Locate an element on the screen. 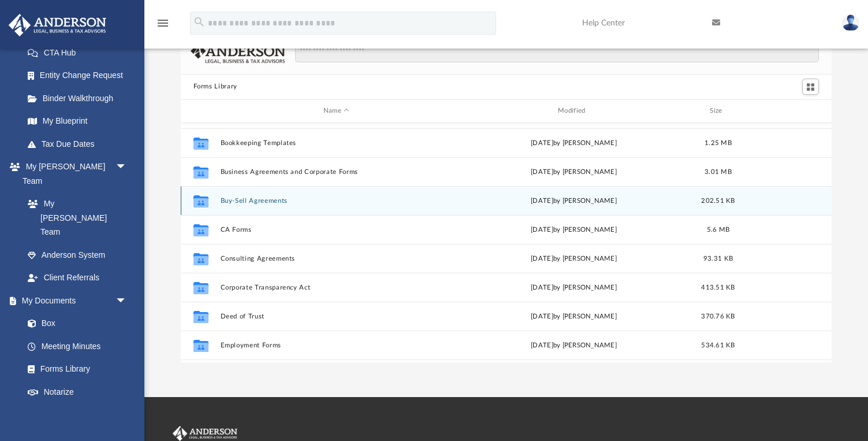 The height and width of the screenshot is (441, 868). span: 534.61 KB is located at coordinates (718, 345).